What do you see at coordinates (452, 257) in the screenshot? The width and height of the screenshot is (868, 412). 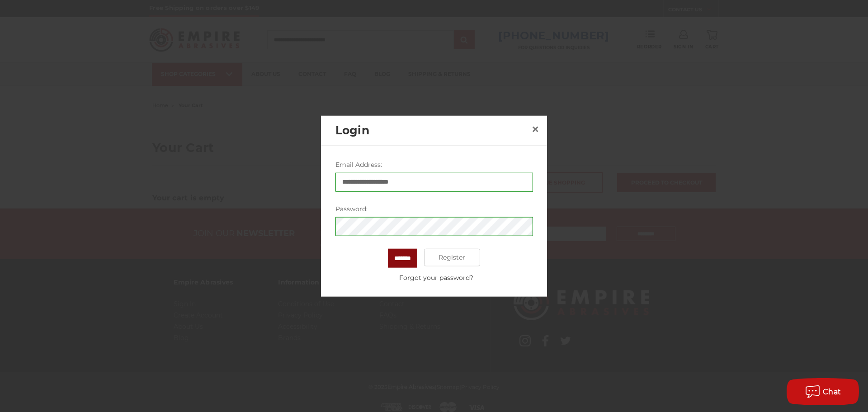 I see `a: Register` at bounding box center [452, 257].